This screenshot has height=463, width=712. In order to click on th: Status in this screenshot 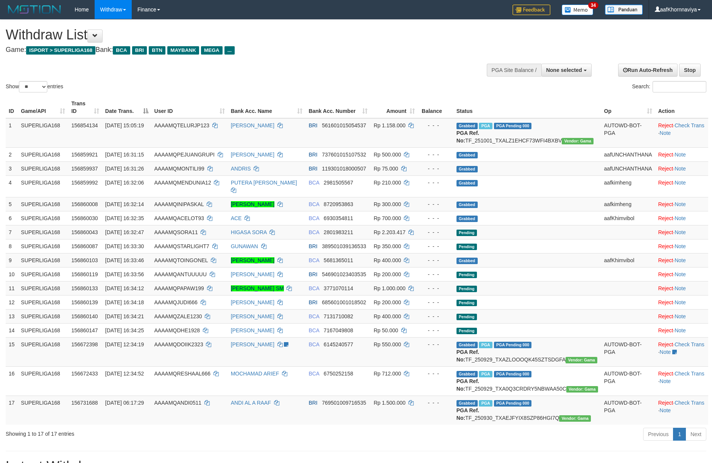, I will do `click(527, 107)`.